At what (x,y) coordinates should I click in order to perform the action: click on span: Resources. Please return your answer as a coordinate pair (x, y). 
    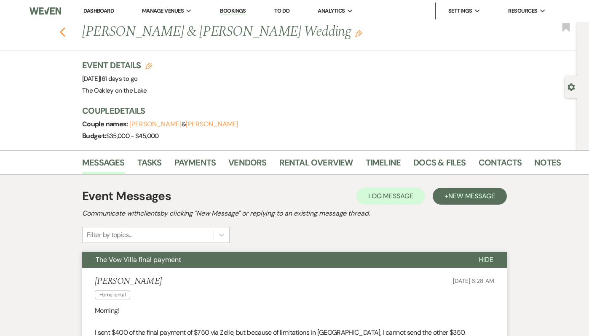
    Looking at the image, I should click on (522, 11).